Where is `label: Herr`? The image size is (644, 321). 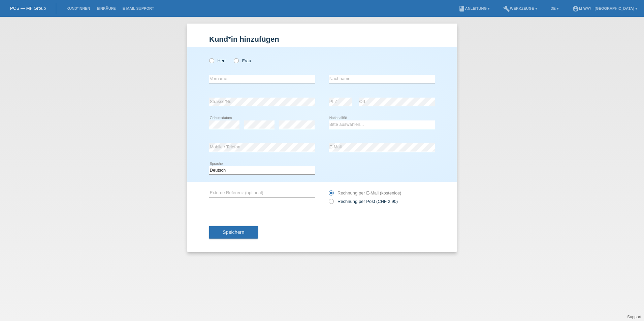
label: Herr is located at coordinates (218, 61).